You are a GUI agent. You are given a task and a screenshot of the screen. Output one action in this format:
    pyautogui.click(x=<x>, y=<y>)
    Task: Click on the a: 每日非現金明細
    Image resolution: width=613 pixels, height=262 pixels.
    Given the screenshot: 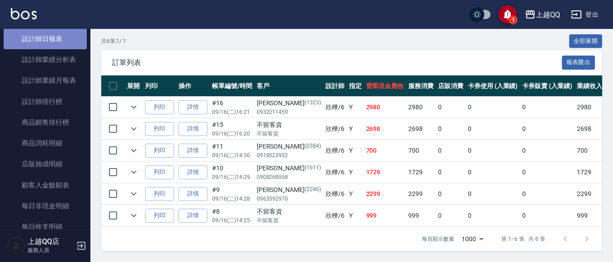 What is the action you would take?
    pyautogui.click(x=45, y=206)
    